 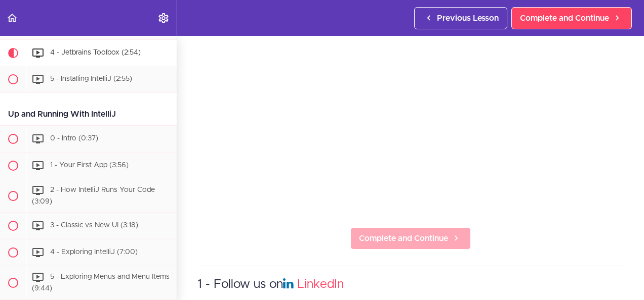 What do you see at coordinates (12, 18) in the screenshot?
I see `svg: Back to course curriculum` at bounding box center [12, 18].